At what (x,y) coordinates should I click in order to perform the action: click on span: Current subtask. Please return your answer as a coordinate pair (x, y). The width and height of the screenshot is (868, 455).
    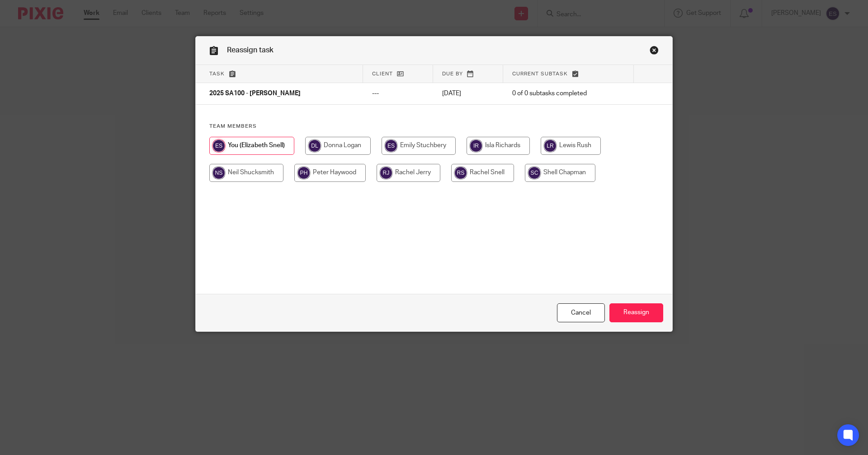
    Looking at the image, I should click on (540, 74).